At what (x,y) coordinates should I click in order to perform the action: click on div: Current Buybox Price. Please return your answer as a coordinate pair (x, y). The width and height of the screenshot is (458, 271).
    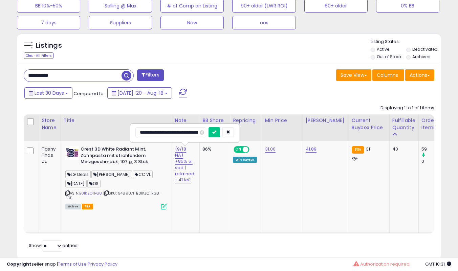
    Looking at the image, I should click on (369, 124).